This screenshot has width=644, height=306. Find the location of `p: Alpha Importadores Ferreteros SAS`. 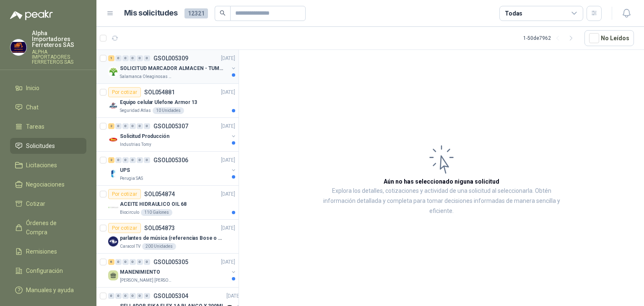

p: Alpha Importadores Ferreteros SAS is located at coordinates (59, 39).